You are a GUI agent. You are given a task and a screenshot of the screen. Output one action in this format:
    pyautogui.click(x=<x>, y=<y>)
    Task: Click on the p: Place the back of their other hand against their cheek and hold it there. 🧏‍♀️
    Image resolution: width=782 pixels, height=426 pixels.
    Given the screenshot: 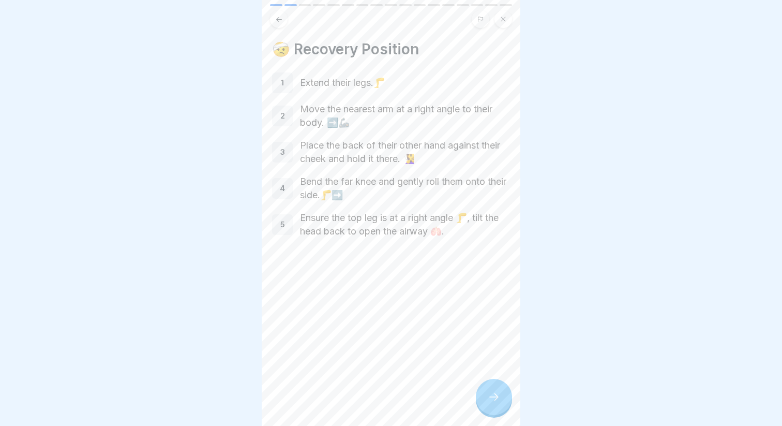 What is the action you would take?
    pyautogui.click(x=405, y=152)
    